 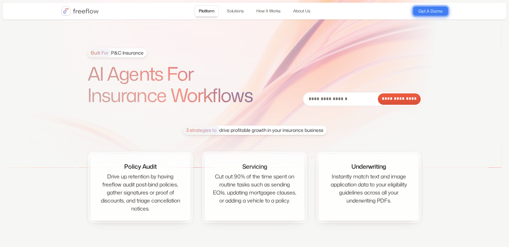 I want to click on a: Solutions, so click(x=235, y=11).